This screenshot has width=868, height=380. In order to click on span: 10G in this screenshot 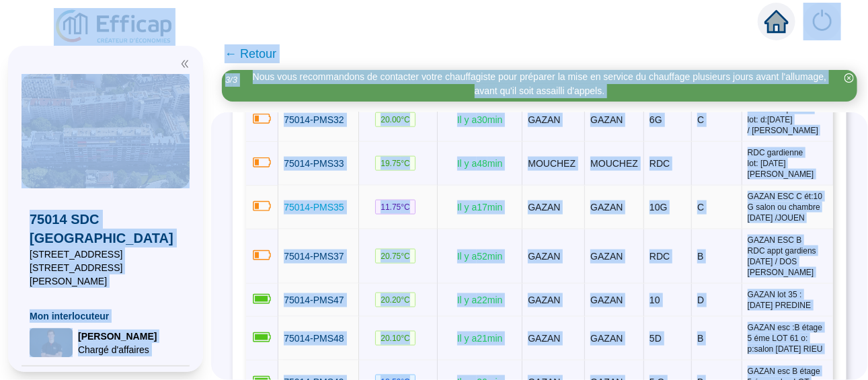, I will do `click(658, 207)`.